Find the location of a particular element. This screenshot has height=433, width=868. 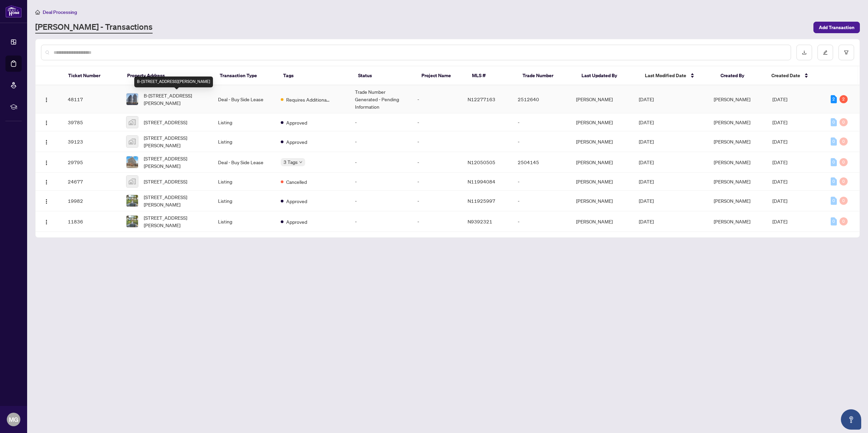

span: N12050505 is located at coordinates (482, 162).